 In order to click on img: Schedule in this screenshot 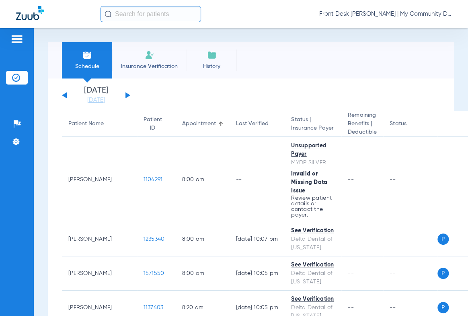, I will do `click(87, 55)`.